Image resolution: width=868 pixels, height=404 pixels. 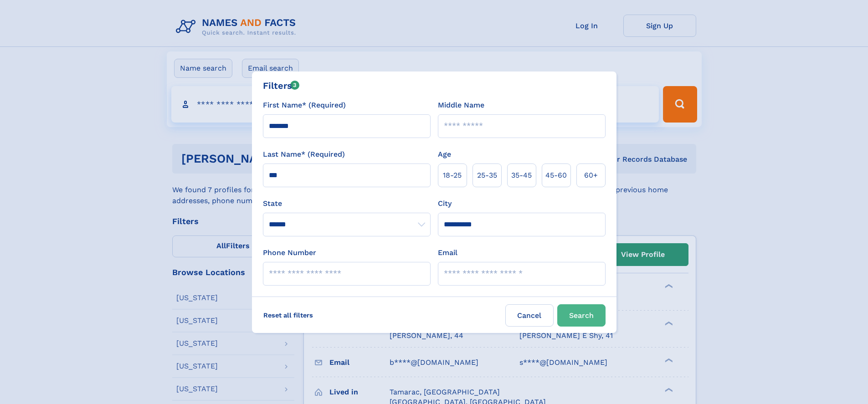 What do you see at coordinates (445, 155) in the screenshot?
I see `label: Age` at bounding box center [445, 155].